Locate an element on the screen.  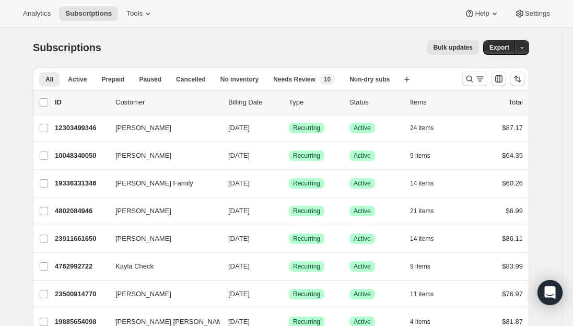
div: Items is located at coordinates (436, 102).